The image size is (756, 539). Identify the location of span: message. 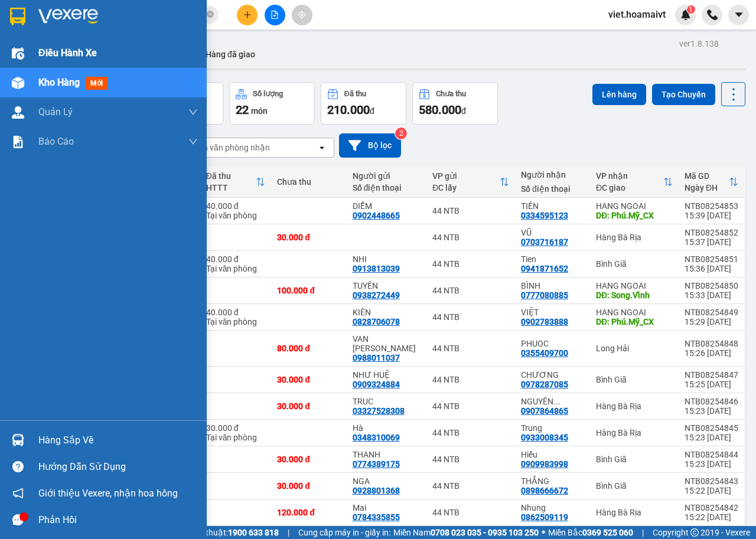
(18, 519).